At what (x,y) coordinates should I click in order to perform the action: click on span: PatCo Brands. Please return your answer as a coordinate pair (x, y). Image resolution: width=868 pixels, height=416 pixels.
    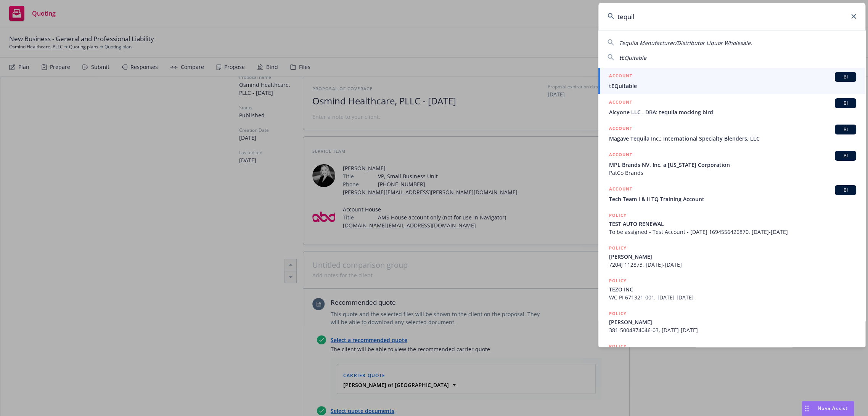
    Looking at the image, I should click on (733, 173).